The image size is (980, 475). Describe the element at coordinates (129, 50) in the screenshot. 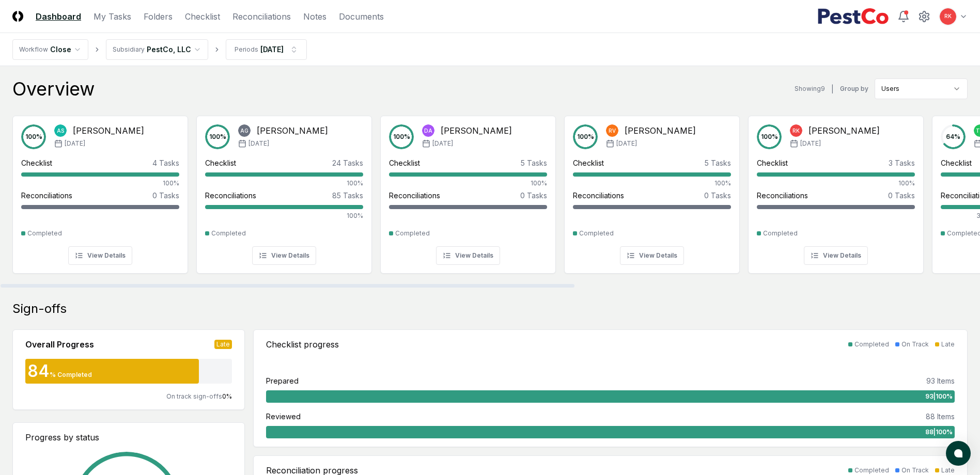

I see `div: Subsidiary` at that location.